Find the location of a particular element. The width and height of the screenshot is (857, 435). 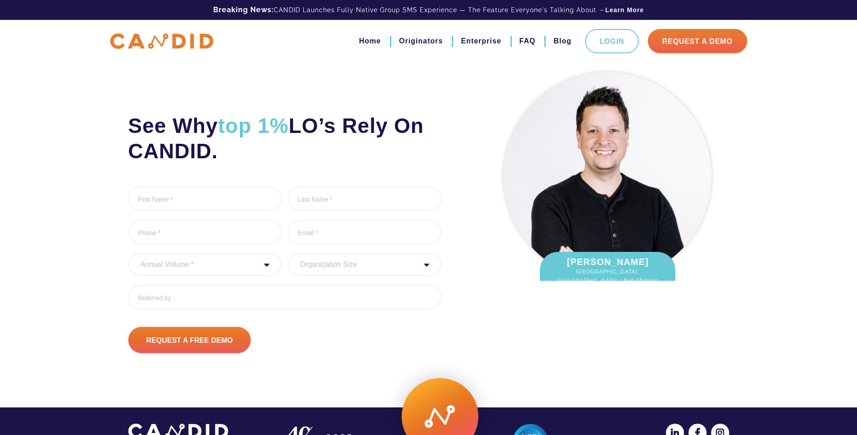

a: Login is located at coordinates (612, 41).